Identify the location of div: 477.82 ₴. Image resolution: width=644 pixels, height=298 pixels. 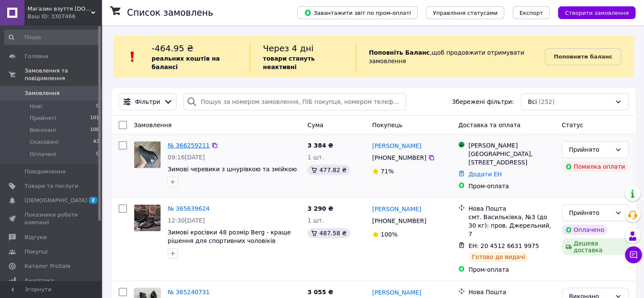
(329, 170).